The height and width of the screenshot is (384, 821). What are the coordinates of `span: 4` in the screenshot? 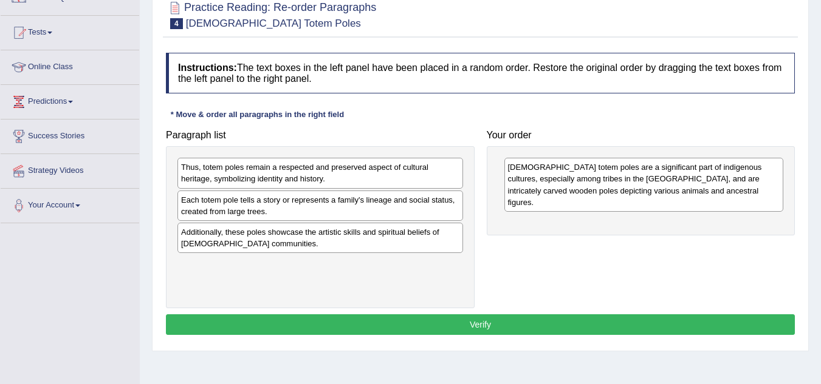 It's located at (176, 24).